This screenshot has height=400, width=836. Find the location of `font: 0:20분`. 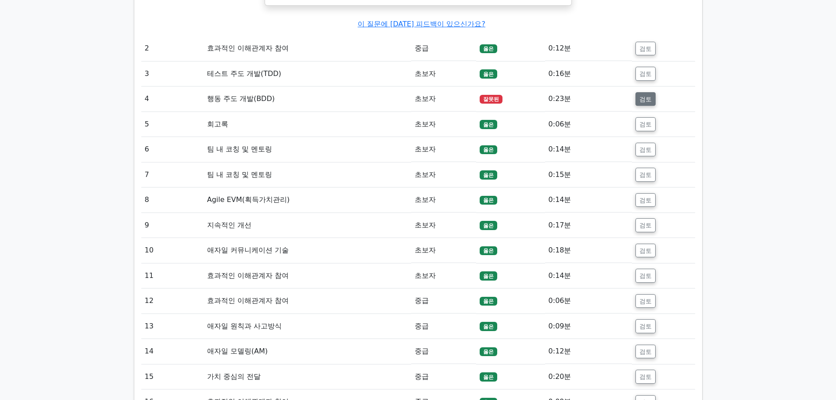

font: 0:20분 is located at coordinates (560, 376).